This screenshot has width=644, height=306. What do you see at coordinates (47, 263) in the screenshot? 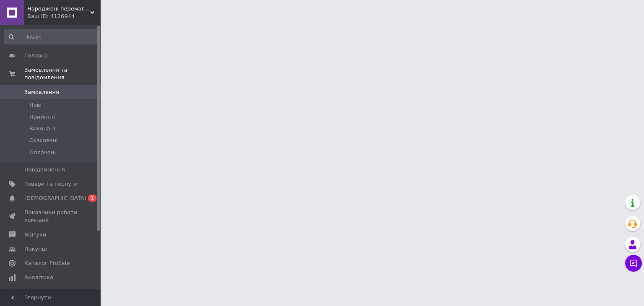
I see `span: Каталог ProSale` at bounding box center [47, 263].